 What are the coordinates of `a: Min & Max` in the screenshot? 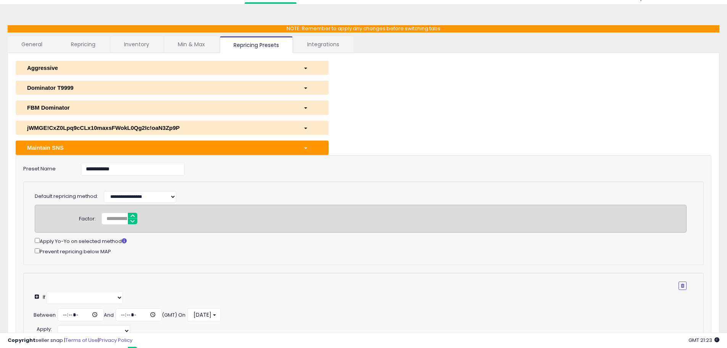 It's located at (191, 44).